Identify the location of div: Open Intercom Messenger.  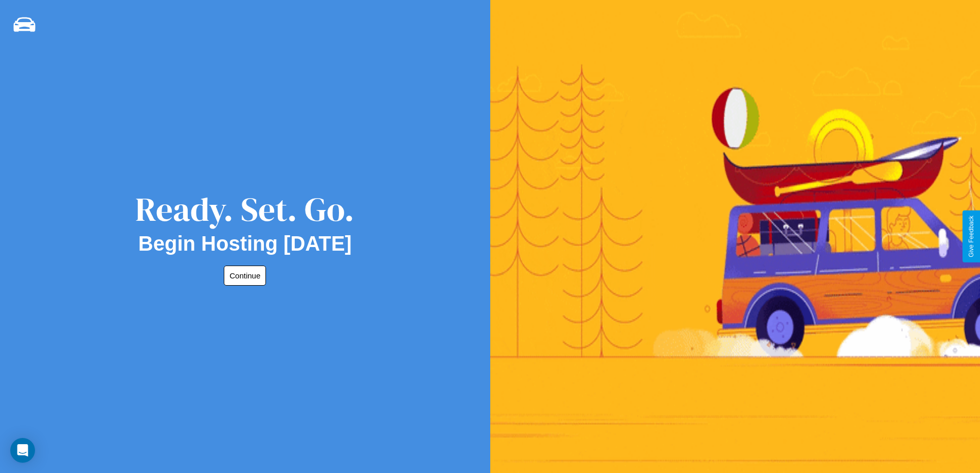
(23, 451).